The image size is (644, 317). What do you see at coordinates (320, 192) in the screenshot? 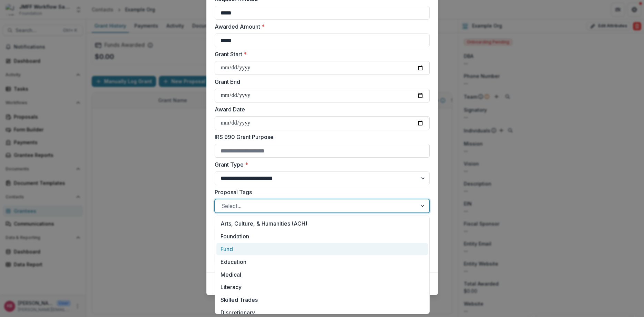
I see `label: Proposal Tags` at bounding box center [320, 192].